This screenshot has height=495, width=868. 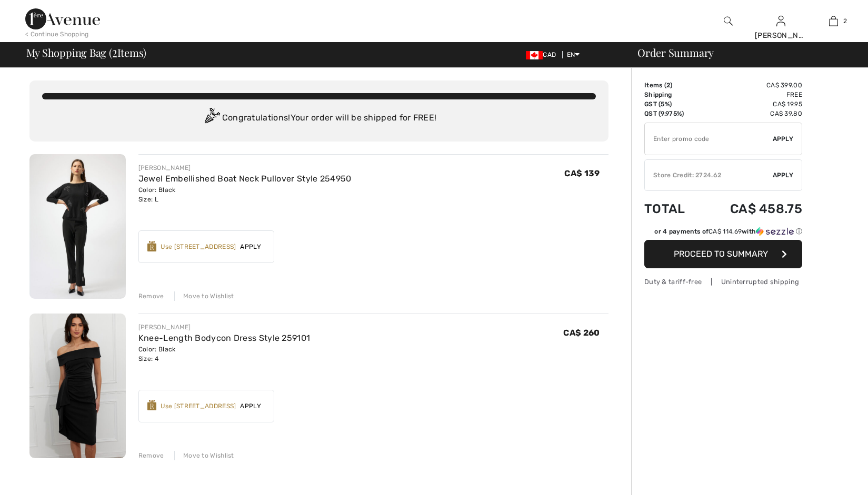 What do you see at coordinates (751, 209) in the screenshot?
I see `td: CA$ 458.75` at bounding box center [751, 209].